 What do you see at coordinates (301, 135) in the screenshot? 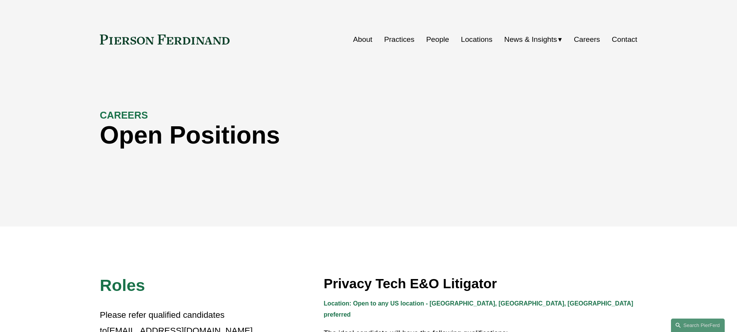
I see `h1: Open Positions` at bounding box center [301, 135].